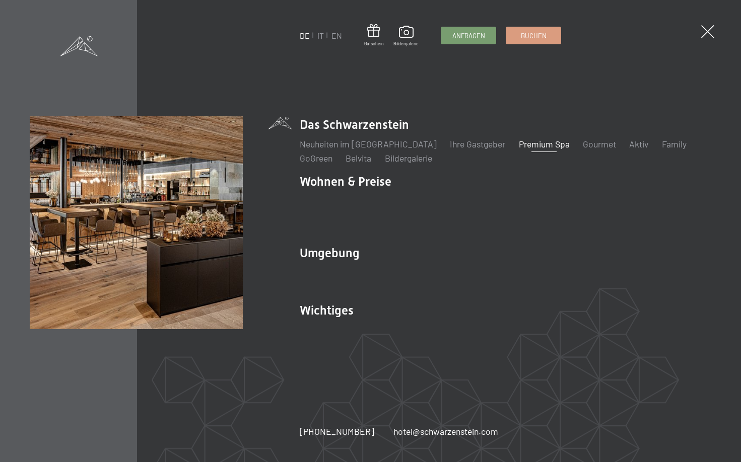 This screenshot has height=462, width=741. What do you see at coordinates (468, 35) in the screenshot?
I see `a: Anfragen` at bounding box center [468, 35].